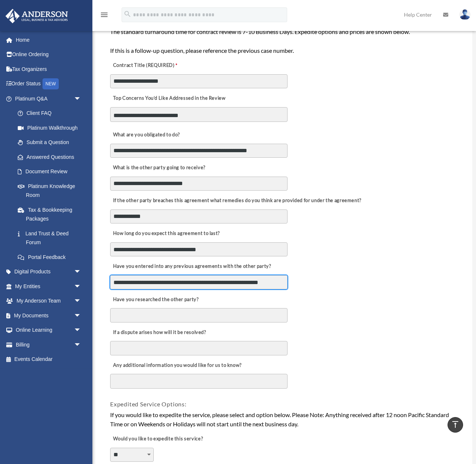 The width and height of the screenshot is (476, 464). What do you see at coordinates (49, 345) in the screenshot?
I see `a: Billingarrow_drop_down` at bounding box center [49, 345].